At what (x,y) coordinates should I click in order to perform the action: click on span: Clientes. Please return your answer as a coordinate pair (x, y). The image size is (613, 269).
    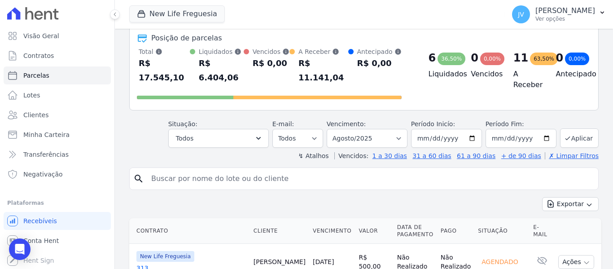
    Looking at the image, I should click on (36, 115).